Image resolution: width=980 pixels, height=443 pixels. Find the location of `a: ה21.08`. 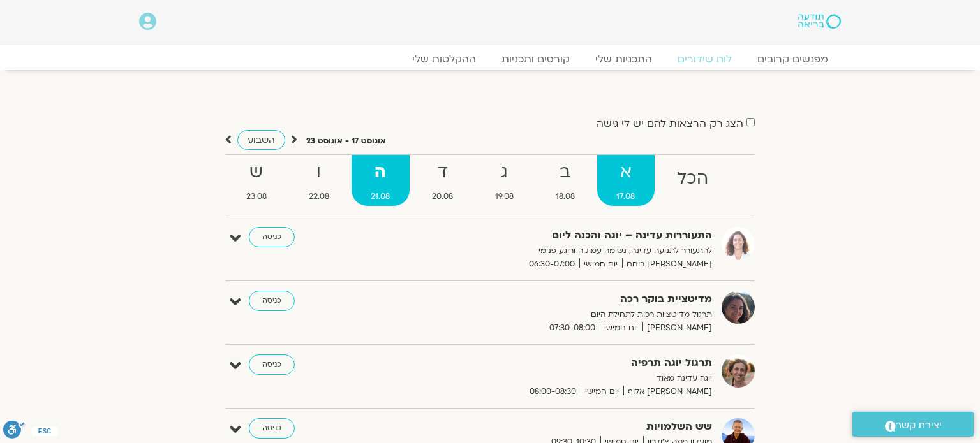

a: ה21.08 is located at coordinates (381, 180).